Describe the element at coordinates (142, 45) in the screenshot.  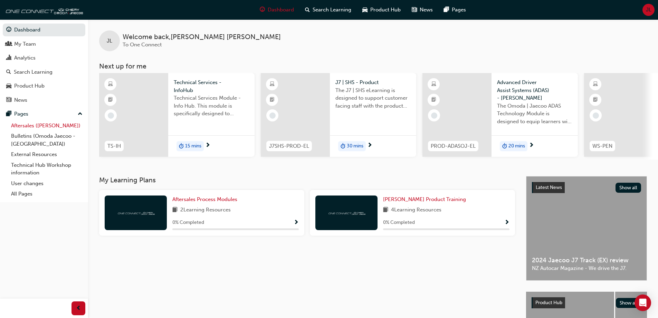
I see `span: To One Connect` at that location.